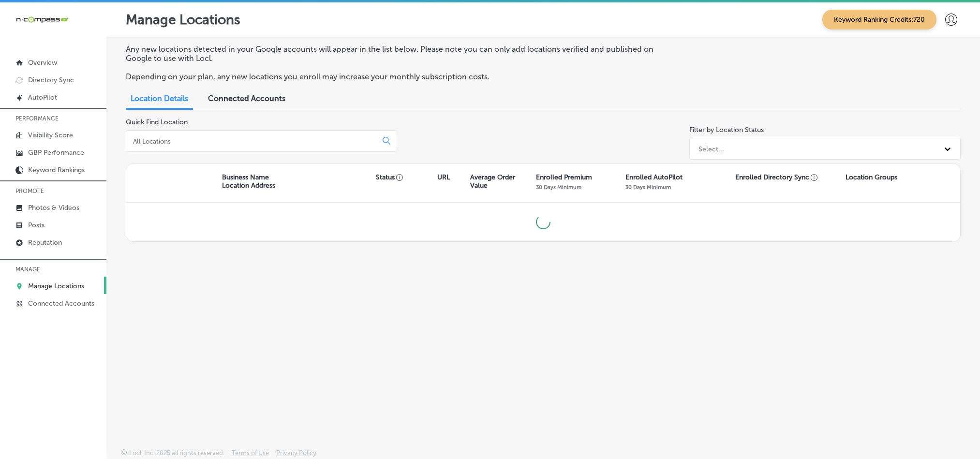 Image resolution: width=980 pixels, height=459 pixels. Describe the element at coordinates (501, 181) in the screenshot. I see `p: Average Order Value` at that location.